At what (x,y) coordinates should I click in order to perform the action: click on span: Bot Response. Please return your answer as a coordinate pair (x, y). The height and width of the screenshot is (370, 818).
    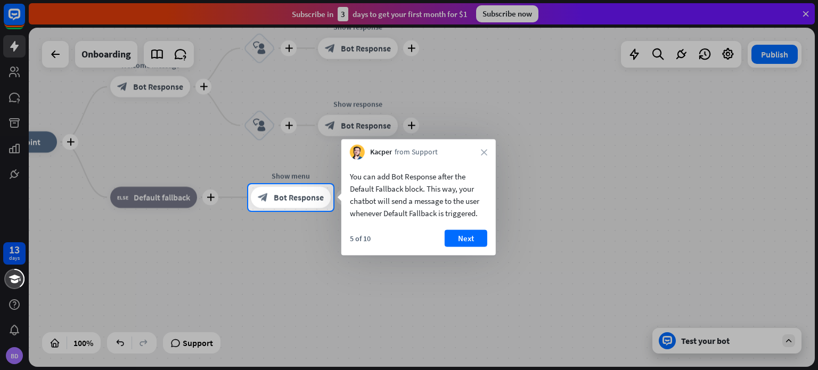
    Looking at the image, I should click on (299, 198).